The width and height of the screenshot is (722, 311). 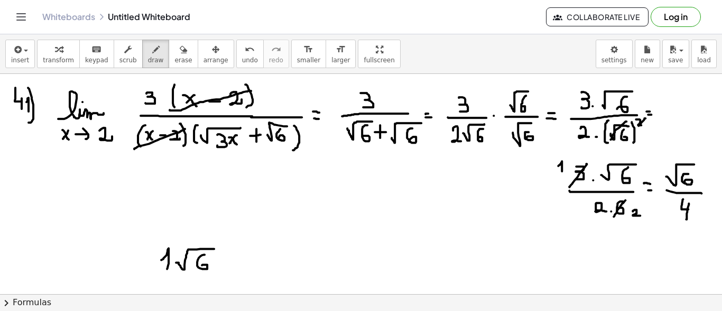 I want to click on button: Log in, so click(x=675, y=17).